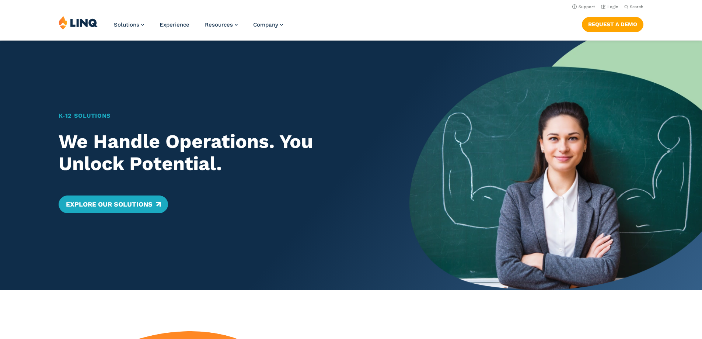 This screenshot has height=339, width=702. What do you see at coordinates (220, 153) in the screenshot?
I see `h2: We Handle Operations. You Unlock Potential.` at bounding box center [220, 153].